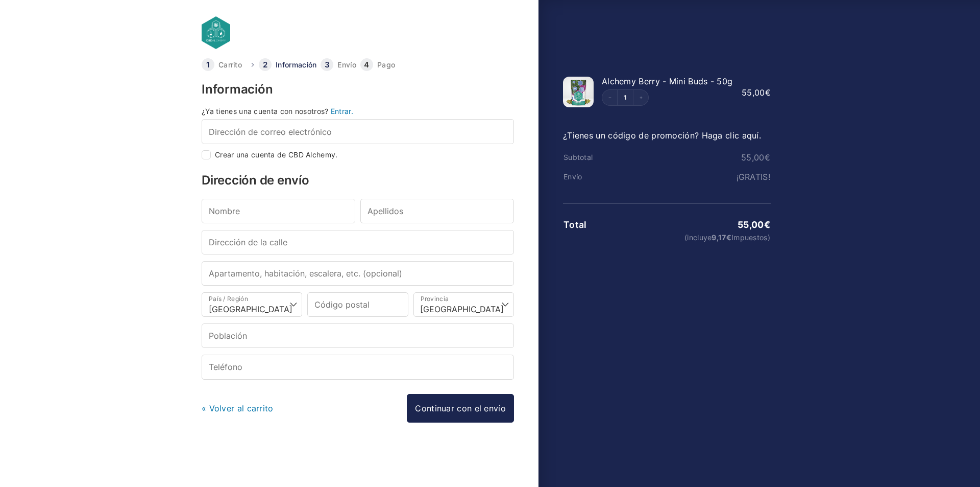 The width and height of the screenshot is (980, 487). I want to click on th: Subtotal, so click(598, 157).